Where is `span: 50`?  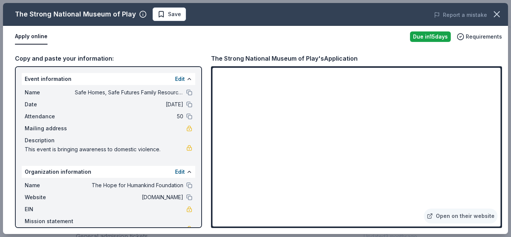
span: 50 is located at coordinates (129, 116).